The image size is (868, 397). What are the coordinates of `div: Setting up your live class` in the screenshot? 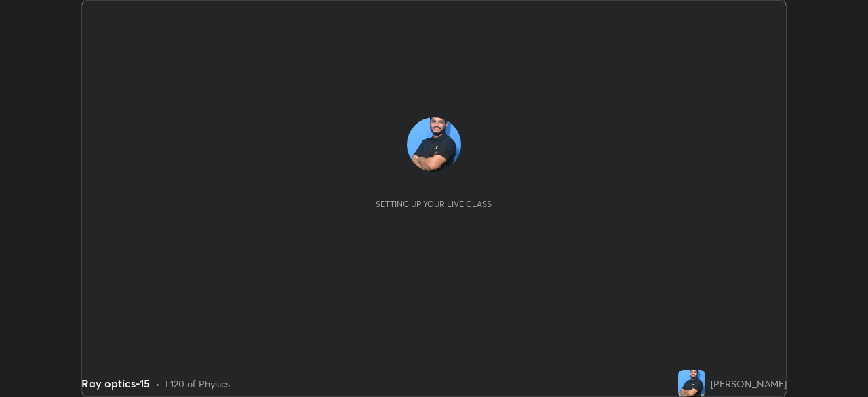 It's located at (434, 203).